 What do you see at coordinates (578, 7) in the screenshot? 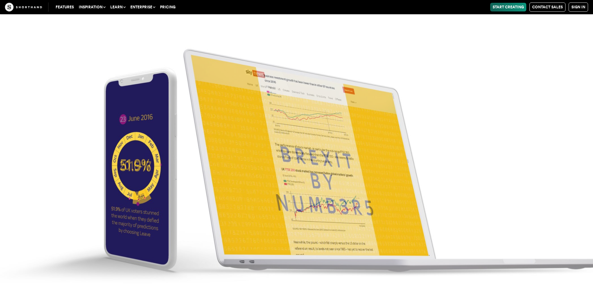
I see `a: Sign in` at bounding box center [578, 7].